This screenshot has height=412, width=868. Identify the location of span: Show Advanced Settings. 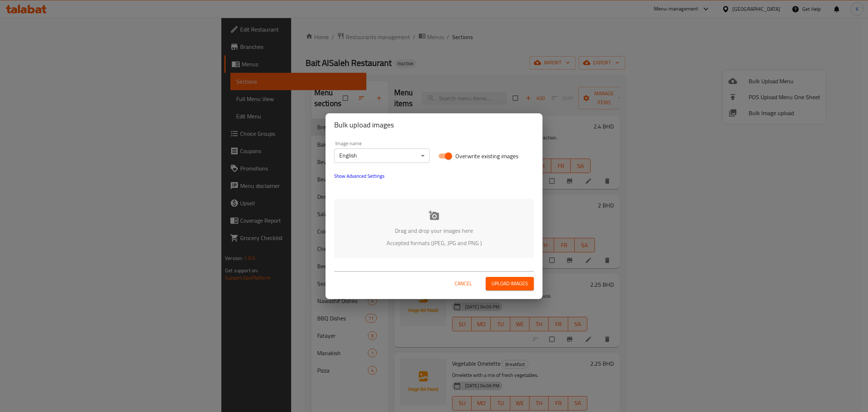
(359, 176).